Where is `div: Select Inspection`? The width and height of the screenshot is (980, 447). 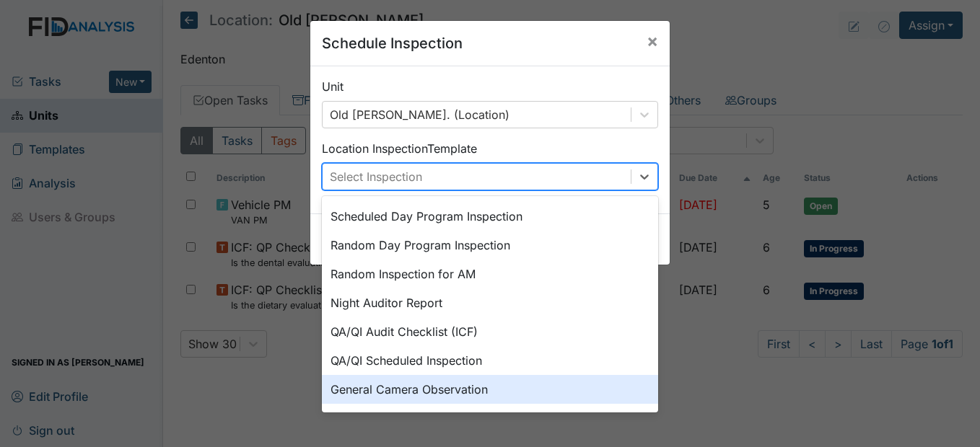 div: Select Inspection is located at coordinates (376, 176).